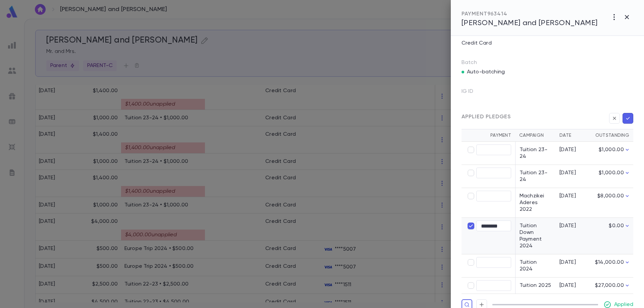 This screenshot has width=644, height=308. What do you see at coordinates (486, 72) in the screenshot?
I see `p: Auto-batching` at bounding box center [486, 72].